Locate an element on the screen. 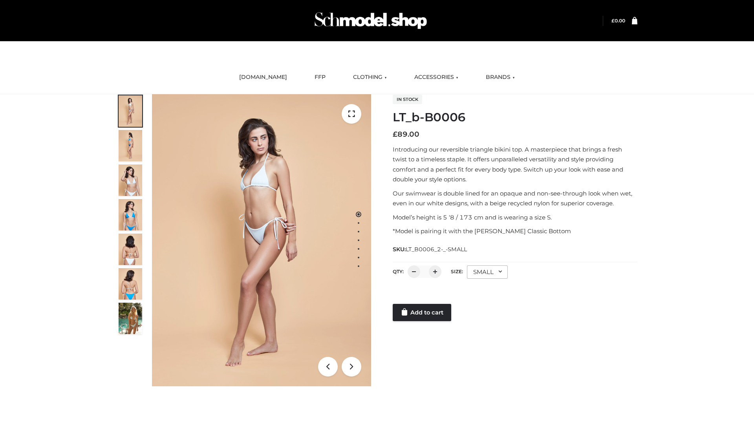  a: CLOTHING is located at coordinates (370, 77).